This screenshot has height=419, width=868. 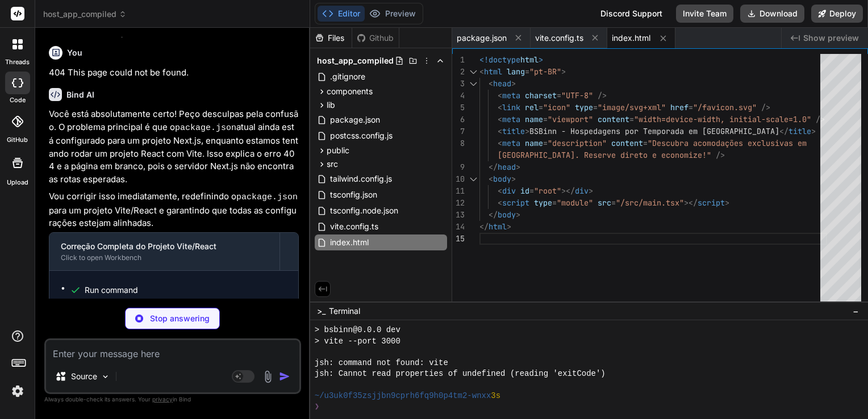 I want to click on div: 9, so click(x=459, y=167).